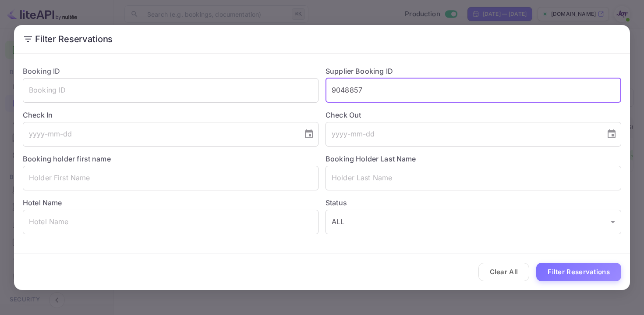 The height and width of the screenshot is (315, 644). I want to click on label: Hotel Name, so click(42, 203).